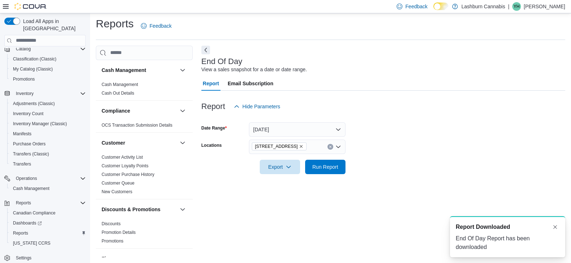 Image resolution: width=571 pixels, height=263 pixels. What do you see at coordinates (48, 164) in the screenshot?
I see `button: Transfers` at bounding box center [48, 164].